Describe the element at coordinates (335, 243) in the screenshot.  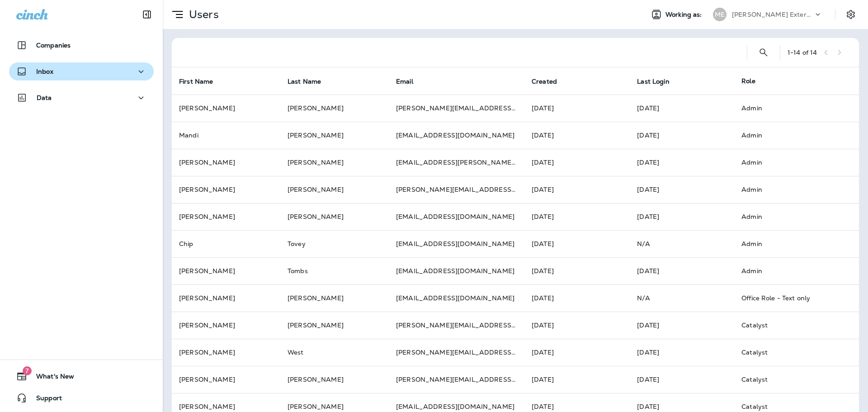
I see `td: Tovey` at that location.